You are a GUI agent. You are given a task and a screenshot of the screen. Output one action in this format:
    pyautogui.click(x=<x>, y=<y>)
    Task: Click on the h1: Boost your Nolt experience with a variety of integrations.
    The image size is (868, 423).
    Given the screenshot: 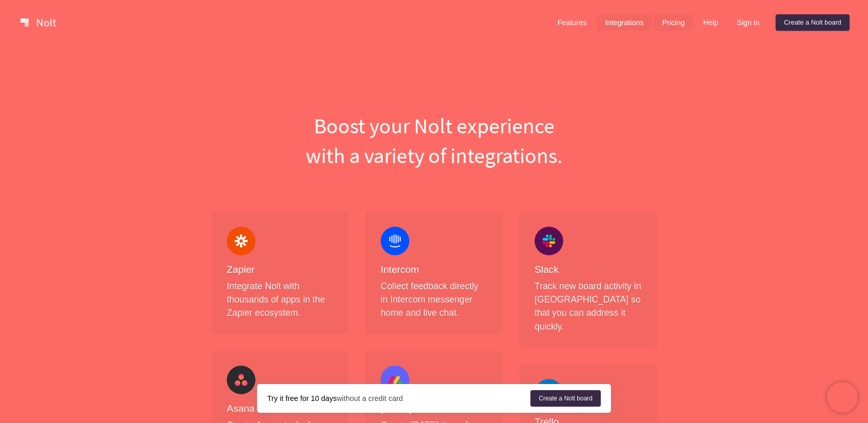 What is the action you would take?
    pyautogui.click(x=434, y=141)
    